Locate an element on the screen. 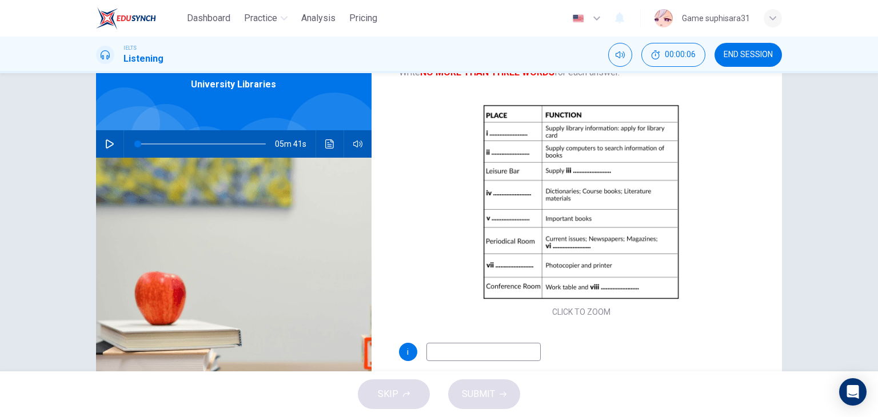  span: END SESSION is located at coordinates (749, 55).